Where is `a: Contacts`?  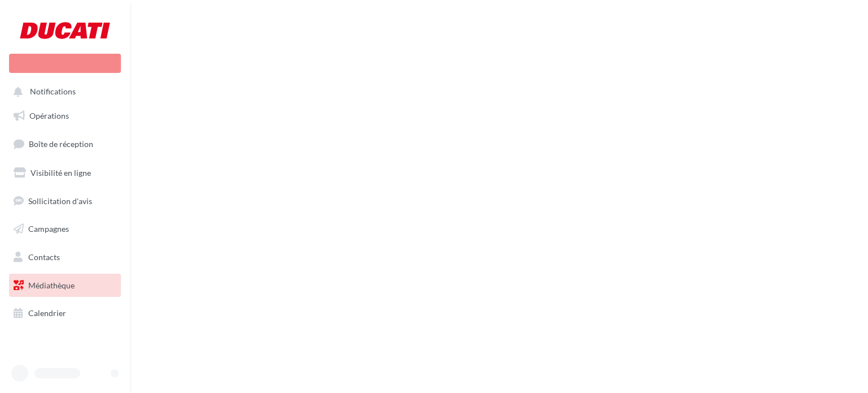 a: Contacts is located at coordinates (65, 258).